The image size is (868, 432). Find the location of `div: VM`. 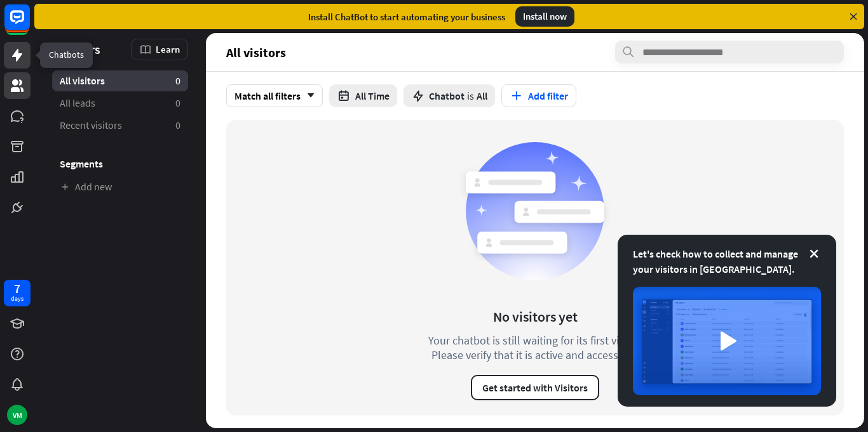

div: VM is located at coordinates (17, 415).